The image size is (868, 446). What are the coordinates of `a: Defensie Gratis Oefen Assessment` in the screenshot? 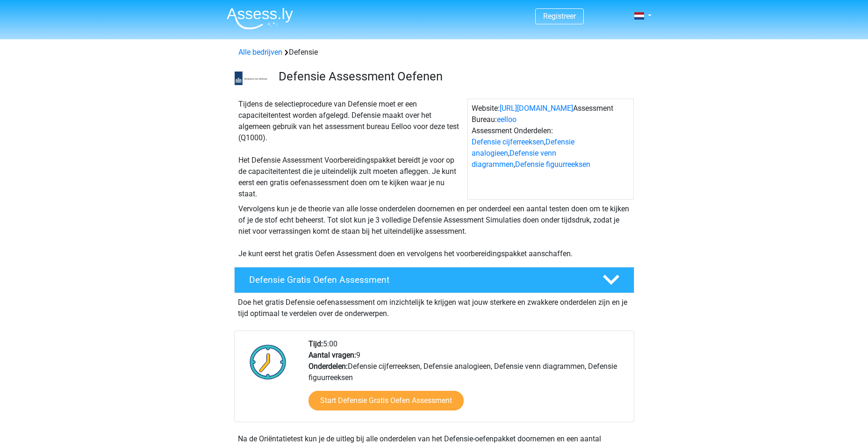 It's located at (434, 280).